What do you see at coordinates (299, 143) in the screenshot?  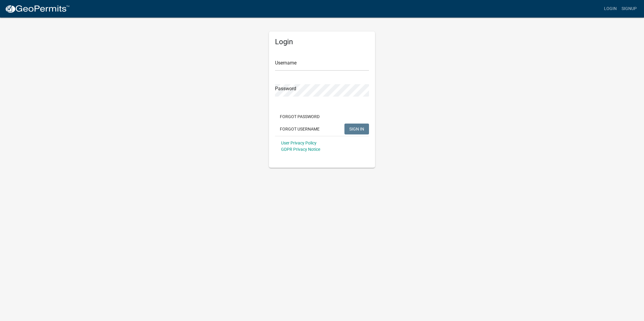 I see `a: User Privacy Policy` at bounding box center [299, 143].